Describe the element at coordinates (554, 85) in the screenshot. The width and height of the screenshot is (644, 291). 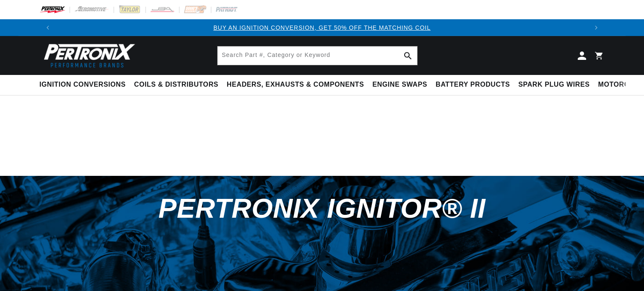
I see `span: Spark Plug Wires` at that location.